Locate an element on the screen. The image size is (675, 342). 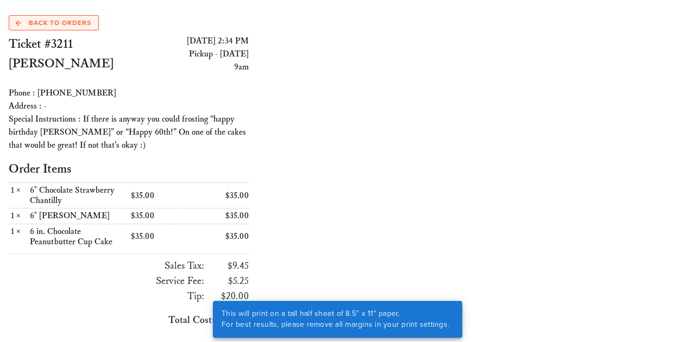
a: Back to Orders is located at coordinates (54, 23).